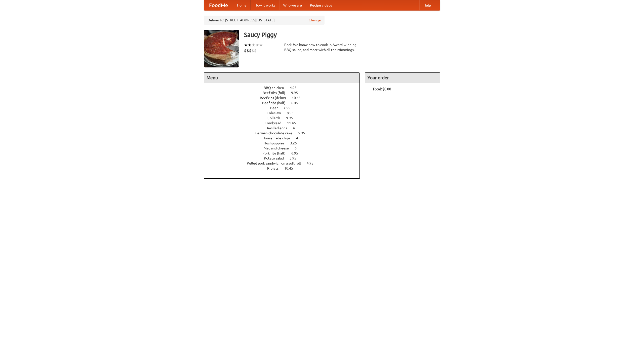 Image resolution: width=644 pixels, height=356 pixels. Describe the element at coordinates (297, 103) in the screenshot. I see `span: 6.45` at that location.